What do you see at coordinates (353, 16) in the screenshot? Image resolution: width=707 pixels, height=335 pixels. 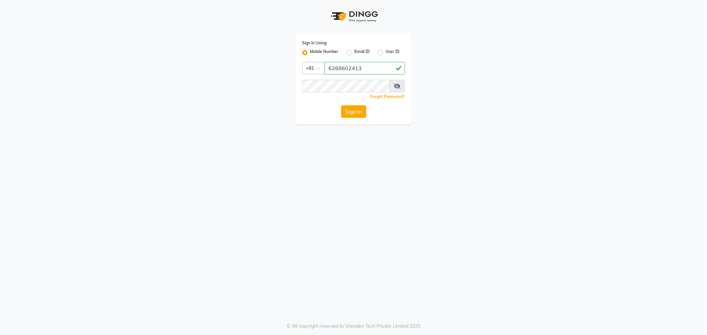 I see `img: logo1.svg` at bounding box center [353, 16].